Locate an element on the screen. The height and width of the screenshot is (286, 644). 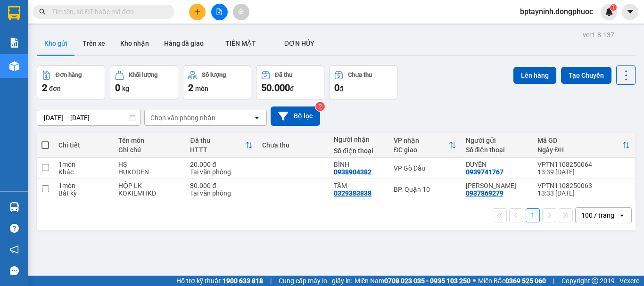
button: file-add is located at coordinates (219, 12).